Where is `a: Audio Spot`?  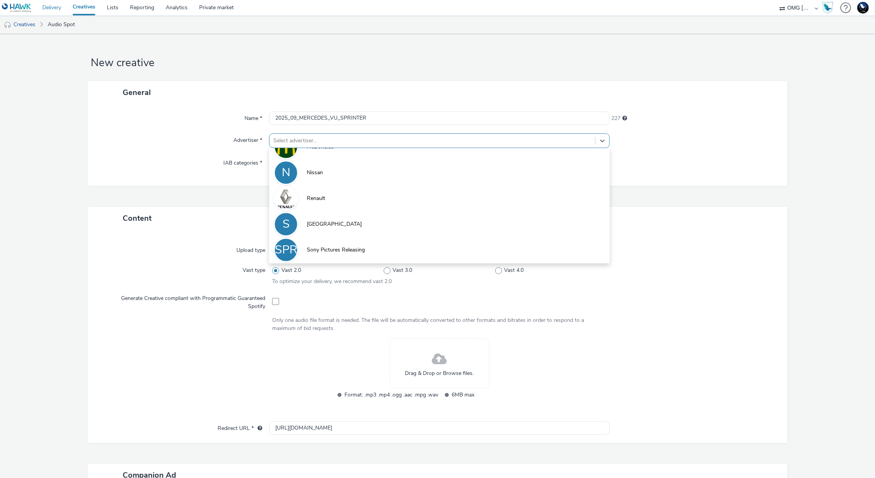
a: Audio Spot is located at coordinates (61, 25).